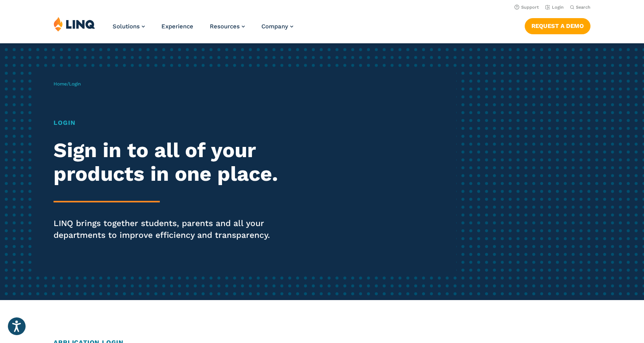  Describe the element at coordinates (583, 7) in the screenshot. I see `span: Search` at that location.